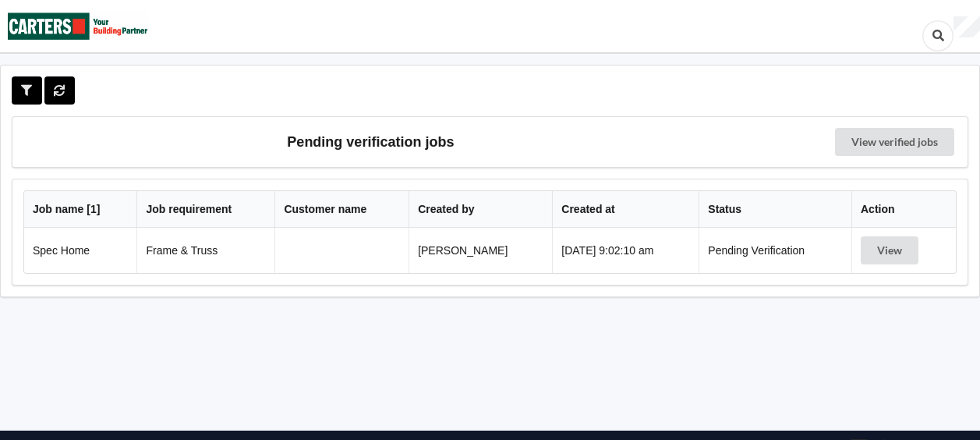 The image size is (980, 440). Describe the element at coordinates (81, 251) in the screenshot. I see `td: Spec Home` at that location.